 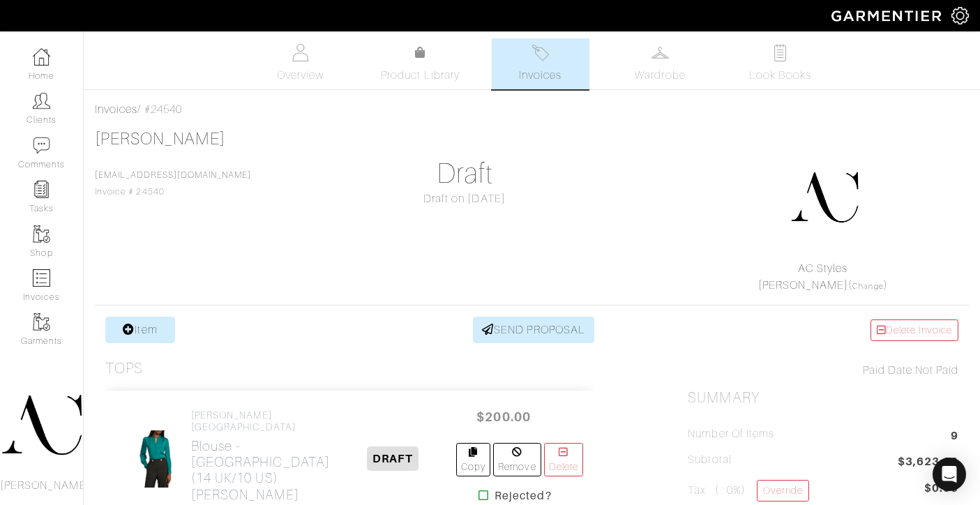 I want to click on img: gear-icon-white-bd11855cb880d31180b6d7d6211b90ccbf57a29d726f0c71d8c61bd08dd39cc2.png, so click(x=959, y=16).